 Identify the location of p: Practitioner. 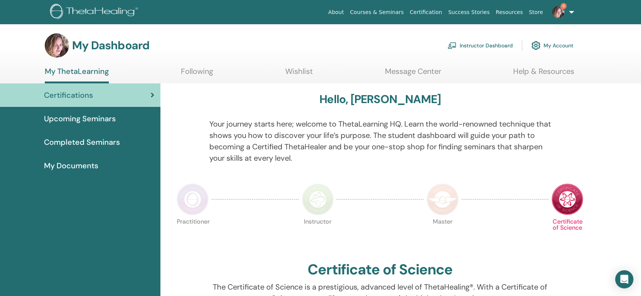
(193, 235).